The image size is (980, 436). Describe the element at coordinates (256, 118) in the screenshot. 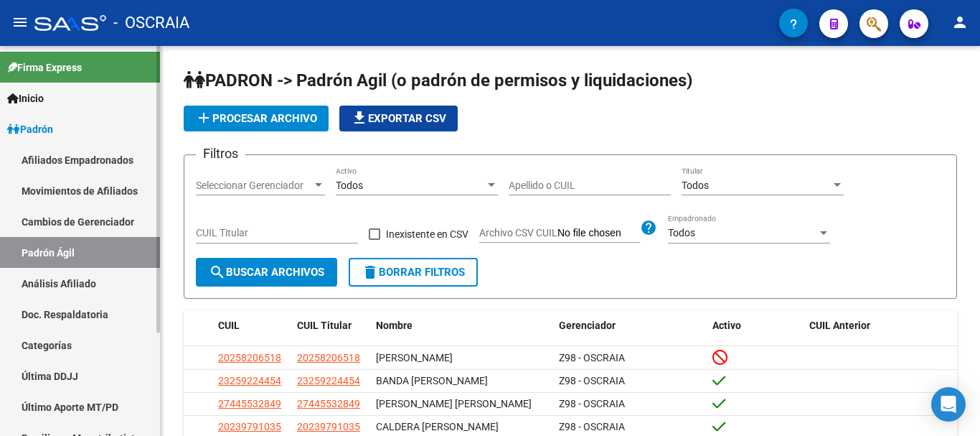

I see `span: Procesar archivo` at that location.